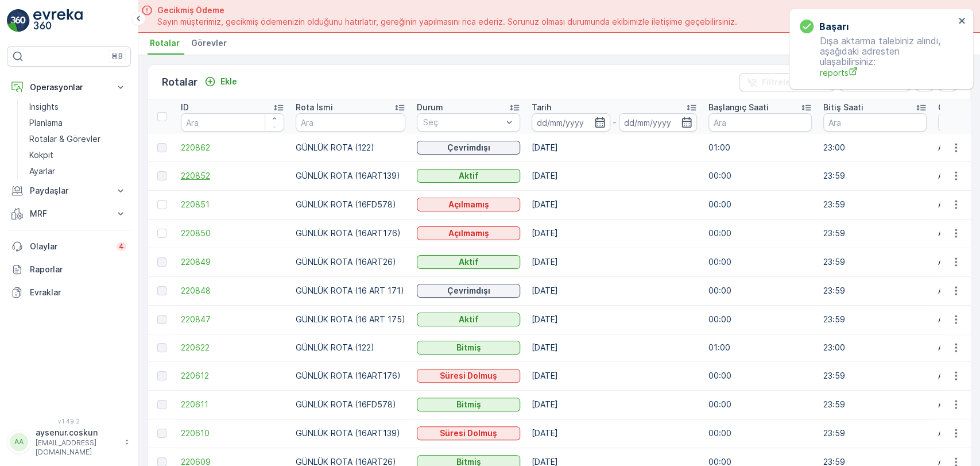 This screenshot has width=980, height=466. What do you see at coordinates (233, 434) in the screenshot?
I see `a: 220610` at bounding box center [233, 434].